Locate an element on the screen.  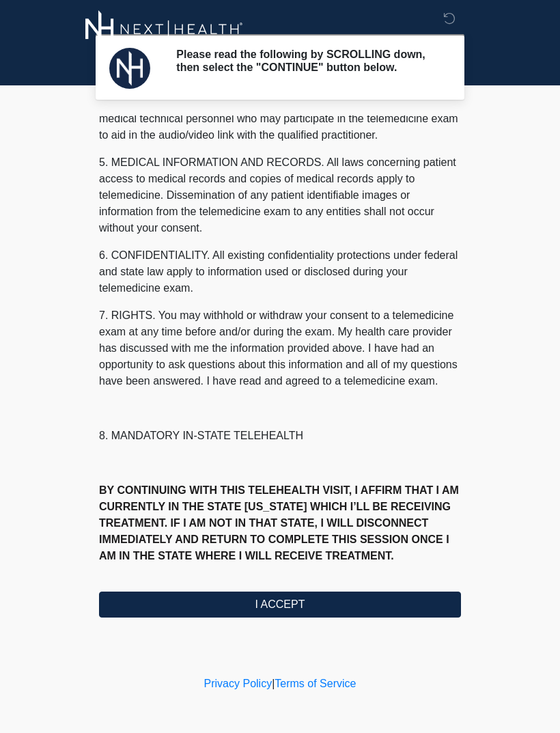
h2: Please read the following by SCROLLING down, then select the "CONTINUE" button below. is located at coordinates (308, 61).